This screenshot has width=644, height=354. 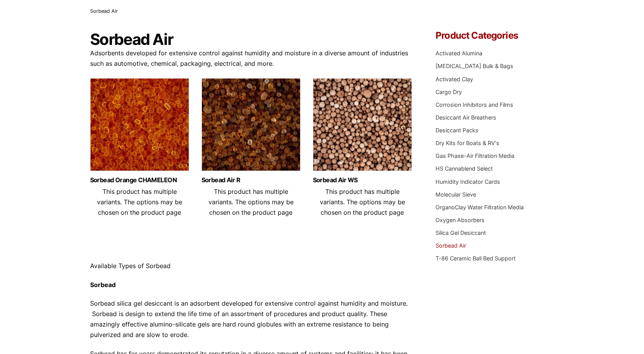 What do you see at coordinates (140, 180) in the screenshot?
I see `a: Sorbead Orange CHAMELEON` at bounding box center [140, 180].